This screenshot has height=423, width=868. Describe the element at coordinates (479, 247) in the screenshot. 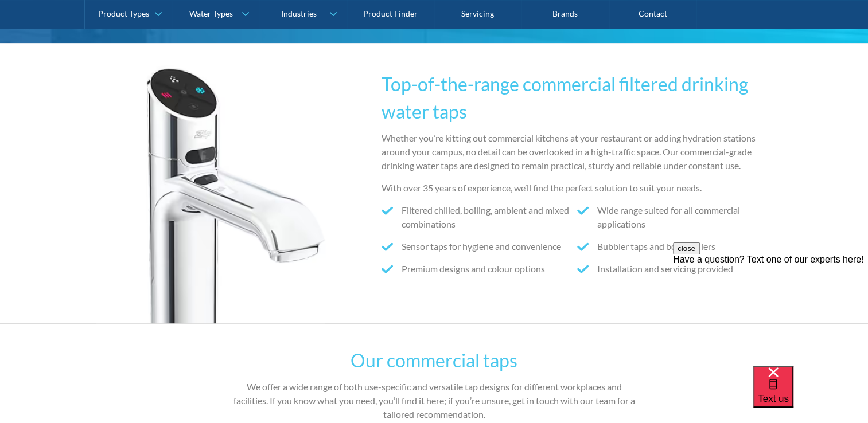

I see `li: Sensor taps for hygiene and convenience` at that location.